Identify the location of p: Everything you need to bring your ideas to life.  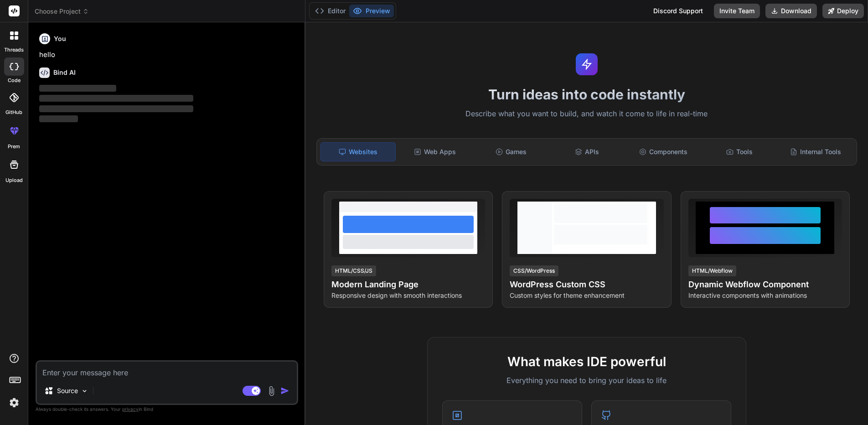
(587, 381).